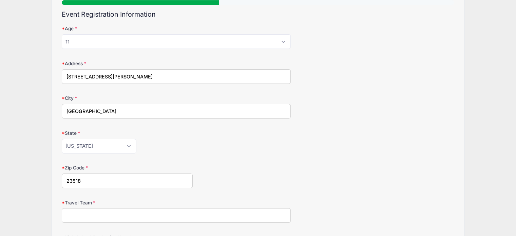 This screenshot has width=516, height=236. What do you see at coordinates (127, 133) in the screenshot?
I see `label: State` at bounding box center [127, 133].